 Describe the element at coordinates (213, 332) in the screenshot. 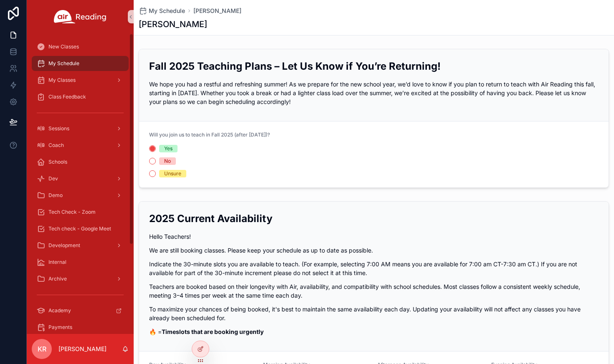

I see `strong: Timeslots that are booking urgently` at that location.